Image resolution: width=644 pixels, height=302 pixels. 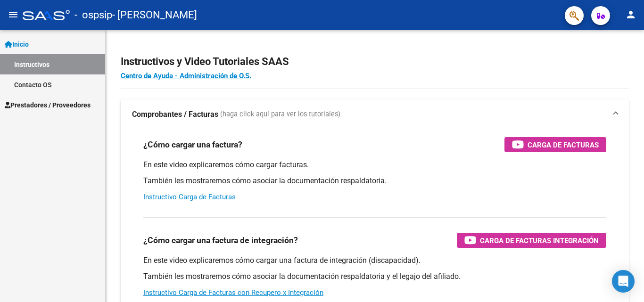 I want to click on h3: ¿Cómo cargar una factura de integración?, so click(x=221, y=240).